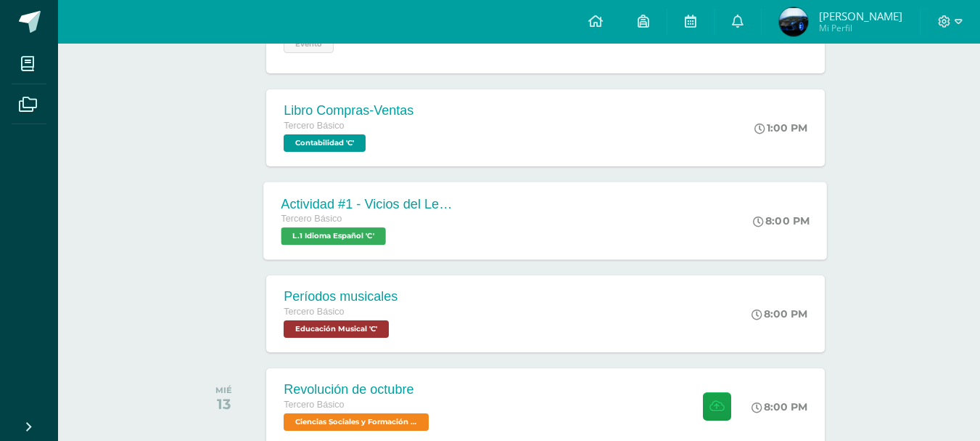  What do you see at coordinates (334, 236) in the screenshot?
I see `span: L.1 Idioma Español 'C'` at bounding box center [334, 236].